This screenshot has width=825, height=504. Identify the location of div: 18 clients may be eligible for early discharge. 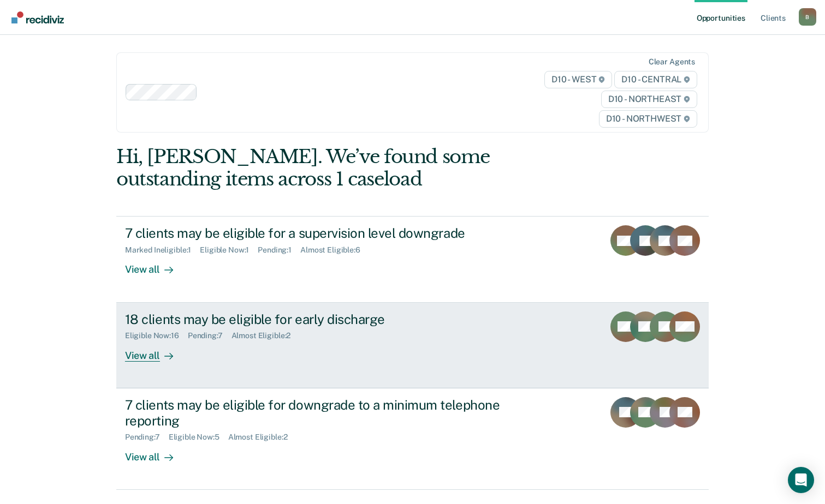
(316, 319).